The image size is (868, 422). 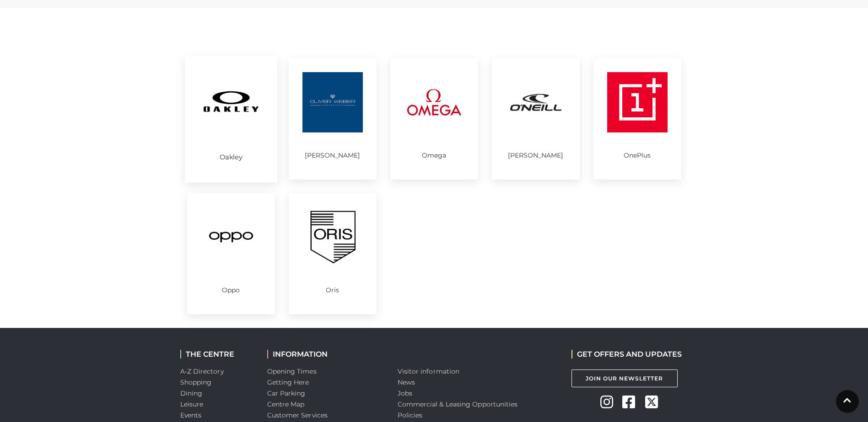 I want to click on p: Oppo, so click(x=231, y=290).